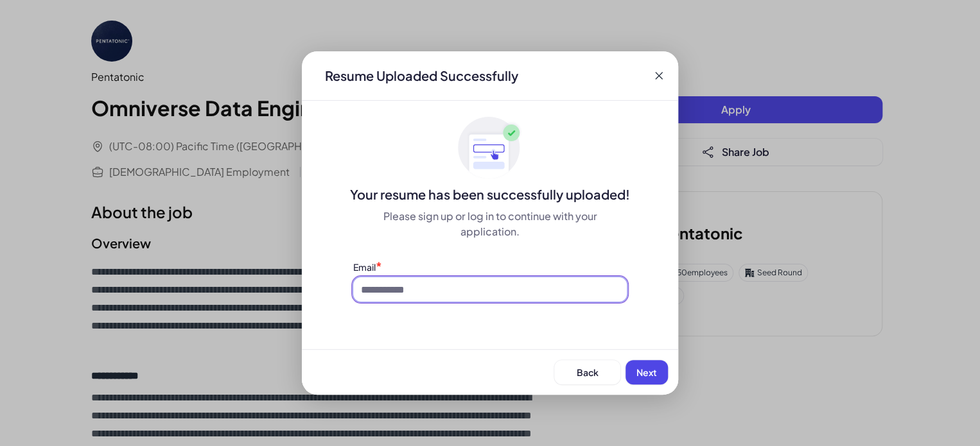  What do you see at coordinates (647, 373) in the screenshot?
I see `span: Next` at bounding box center [647, 373].